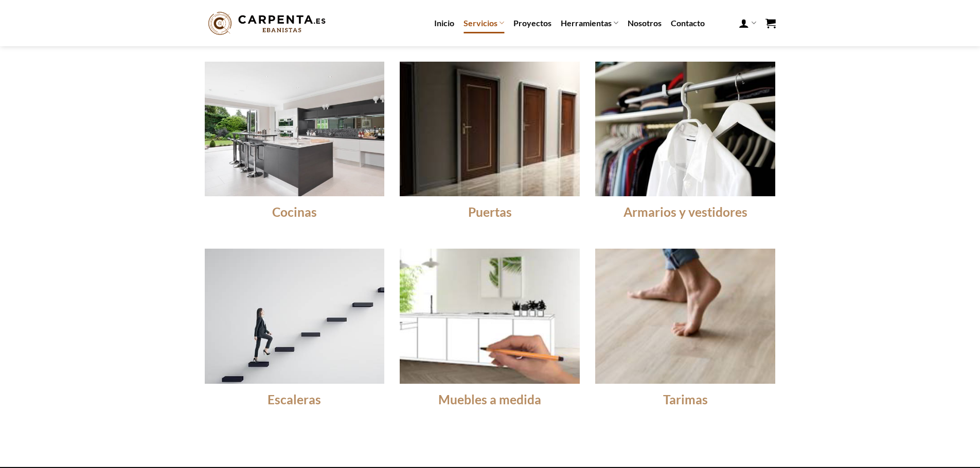 The image size is (980, 468). What do you see at coordinates (294, 400) in the screenshot?
I see `a: Escaleras` at bounding box center [294, 400].